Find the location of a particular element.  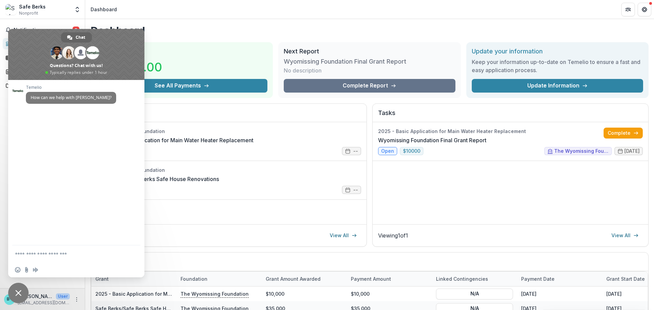

a: Dashboard is located at coordinates (42, 44).